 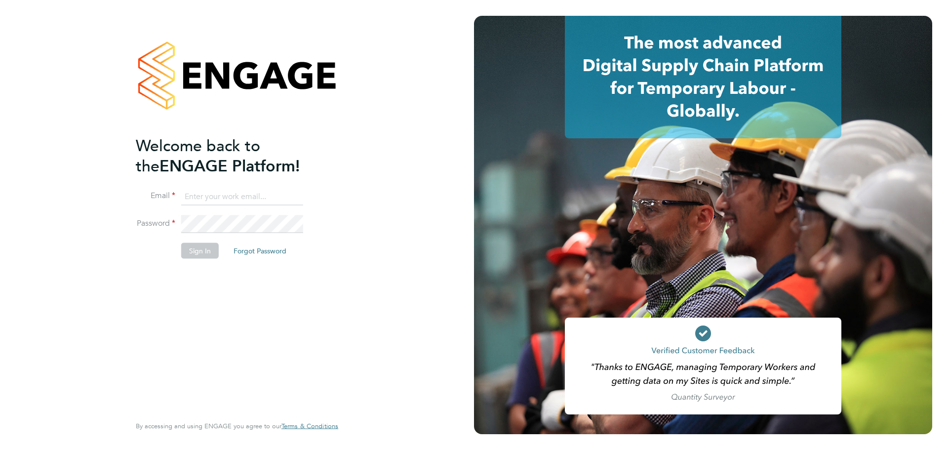 What do you see at coordinates (198, 156) in the screenshot?
I see `span: Welcome back to the` at bounding box center [198, 156].